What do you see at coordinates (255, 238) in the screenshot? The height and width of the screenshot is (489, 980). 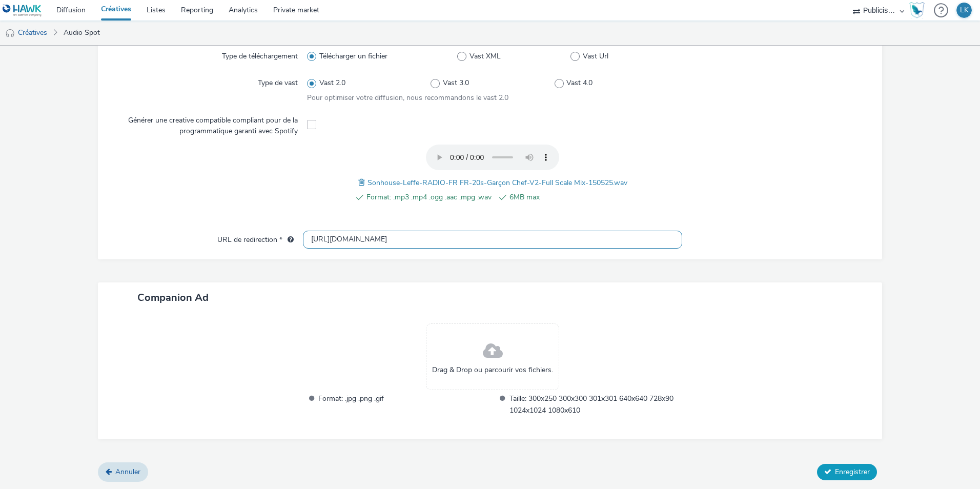 I see `label: URL de redirection *` at bounding box center [255, 238].